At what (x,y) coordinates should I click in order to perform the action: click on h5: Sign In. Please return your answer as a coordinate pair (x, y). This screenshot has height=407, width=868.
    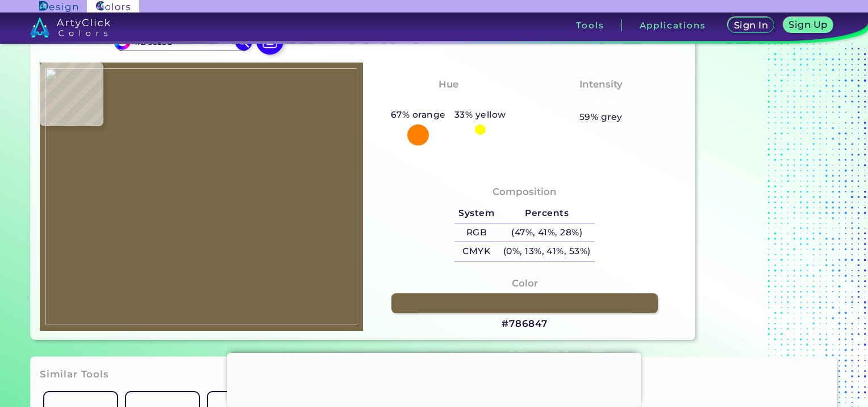
    Looking at the image, I should click on (751, 25).